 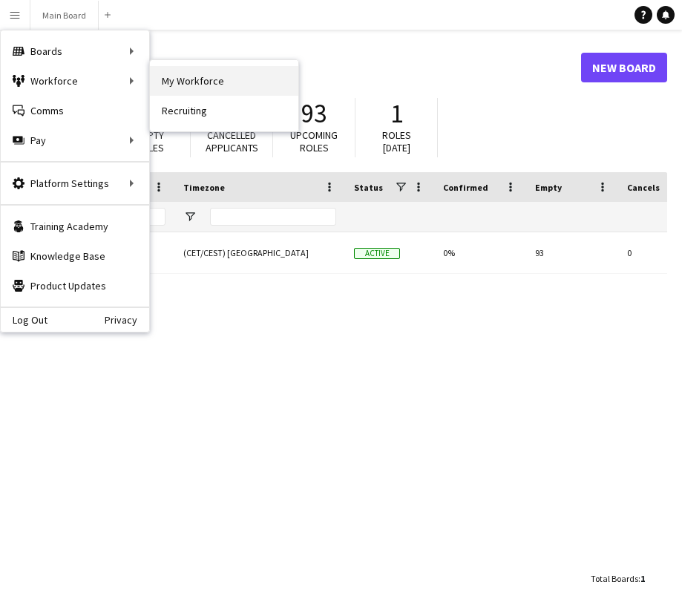 What do you see at coordinates (624, 68) in the screenshot?
I see `a: New Board` at bounding box center [624, 68].